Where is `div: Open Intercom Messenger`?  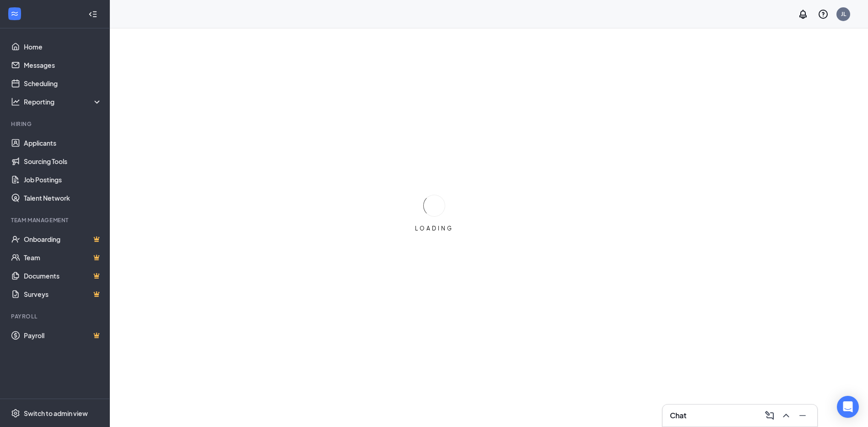 div: Open Intercom Messenger is located at coordinates (848, 407).